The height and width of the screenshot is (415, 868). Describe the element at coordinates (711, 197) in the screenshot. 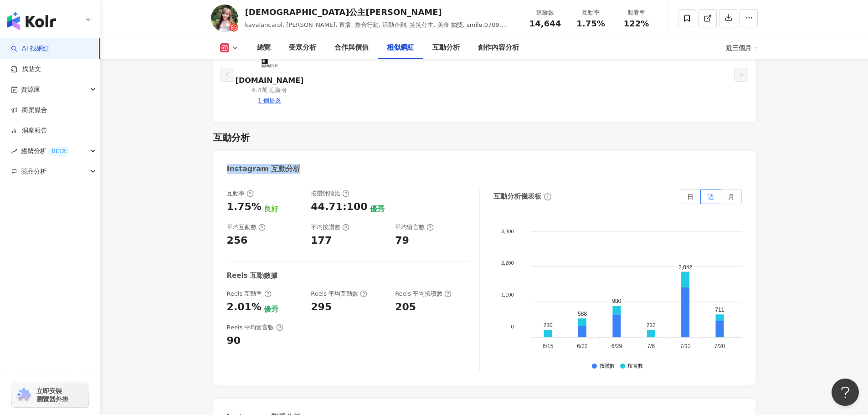

I see `span: 週` at that location.